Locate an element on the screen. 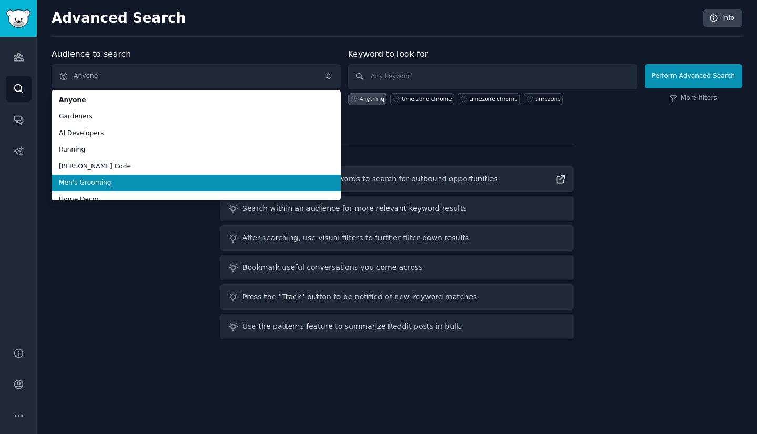  button: Anyone is located at coordinates (196, 76).